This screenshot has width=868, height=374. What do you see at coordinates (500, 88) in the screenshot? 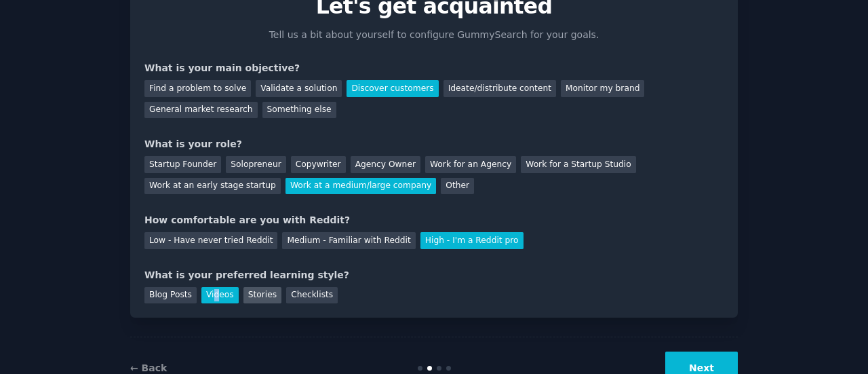
I see `div: Ideate/distribute content` at bounding box center [500, 88].